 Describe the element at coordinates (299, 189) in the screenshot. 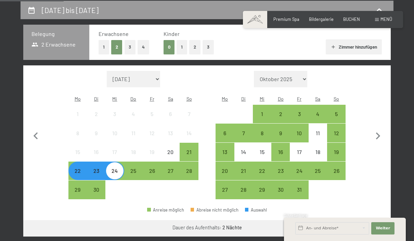

I see `div: Fri Oct 31 2025` at that location.